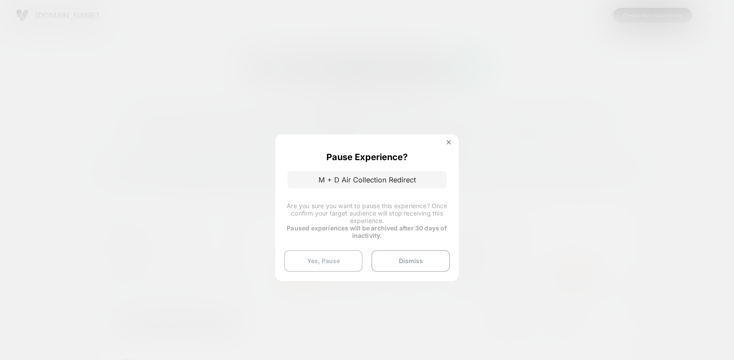  Describe the element at coordinates (323, 261) in the screenshot. I see `button: Yes, Pause` at that location.